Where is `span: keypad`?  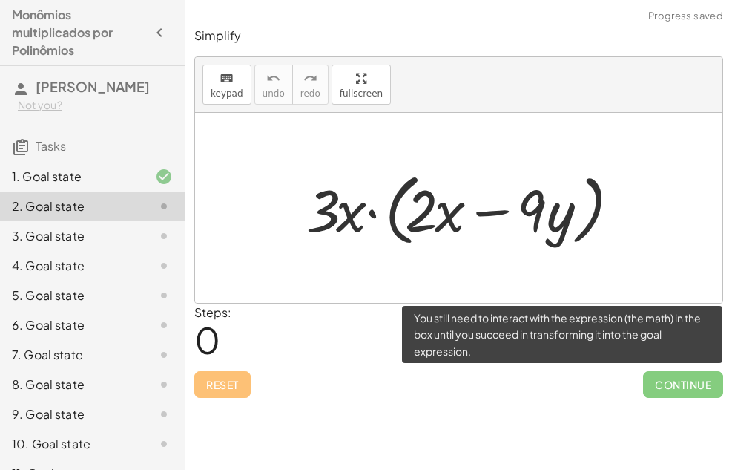 span: keypad is located at coordinates (227, 94).